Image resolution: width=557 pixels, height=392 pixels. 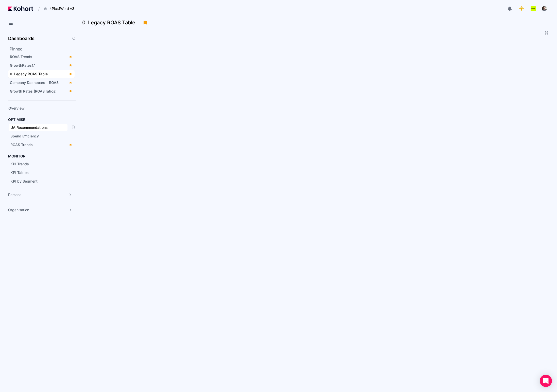 I want to click on span: KPI by Segment, so click(x=24, y=181).